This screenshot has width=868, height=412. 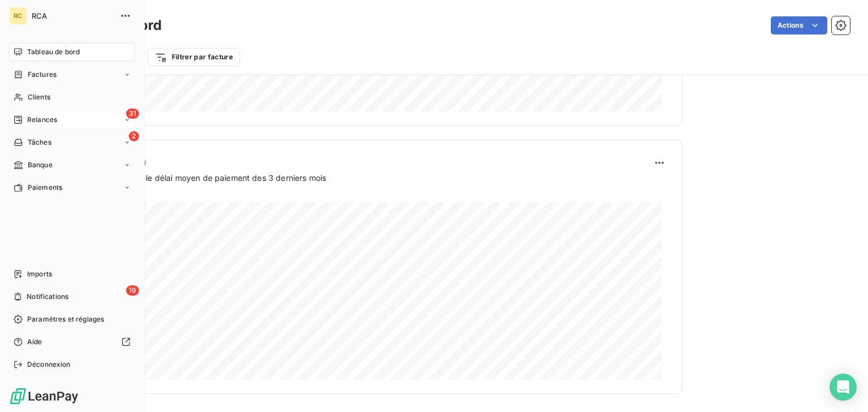 What do you see at coordinates (49, 364) in the screenshot?
I see `span: Déconnexion` at bounding box center [49, 364].